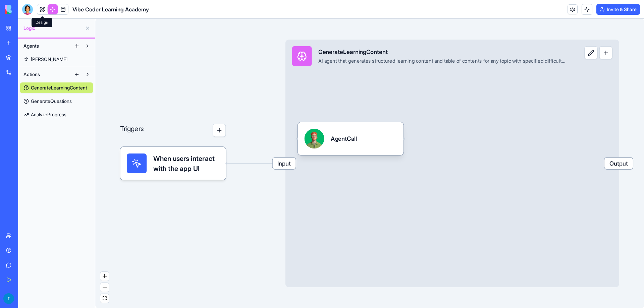 This screenshot has width=644, height=308. I want to click on div: When users interact with the app UI, so click(172, 163).